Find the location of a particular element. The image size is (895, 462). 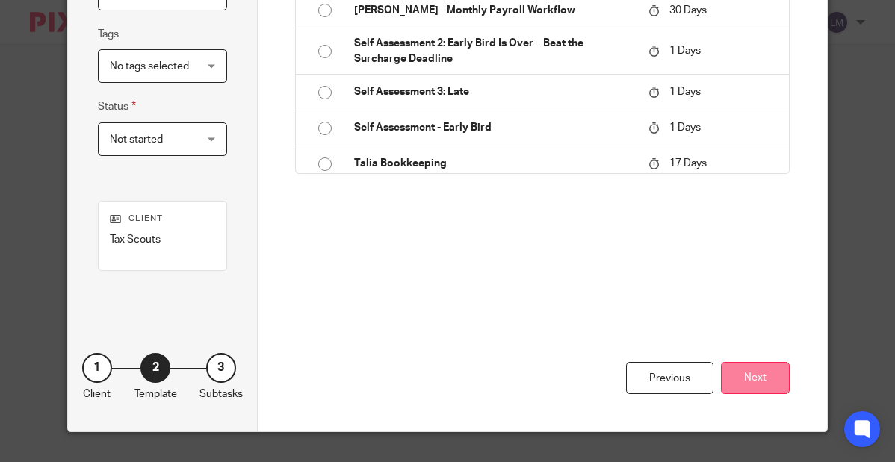

p: Talia Bookkeeping is located at coordinates (494, 164).